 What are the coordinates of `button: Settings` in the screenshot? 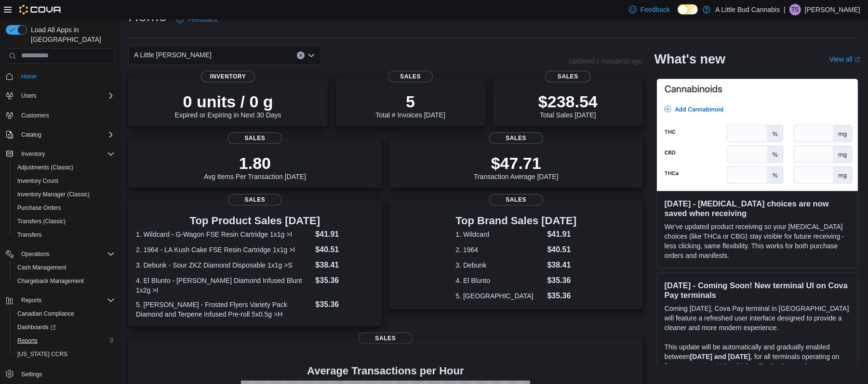 It's located at (61, 374).